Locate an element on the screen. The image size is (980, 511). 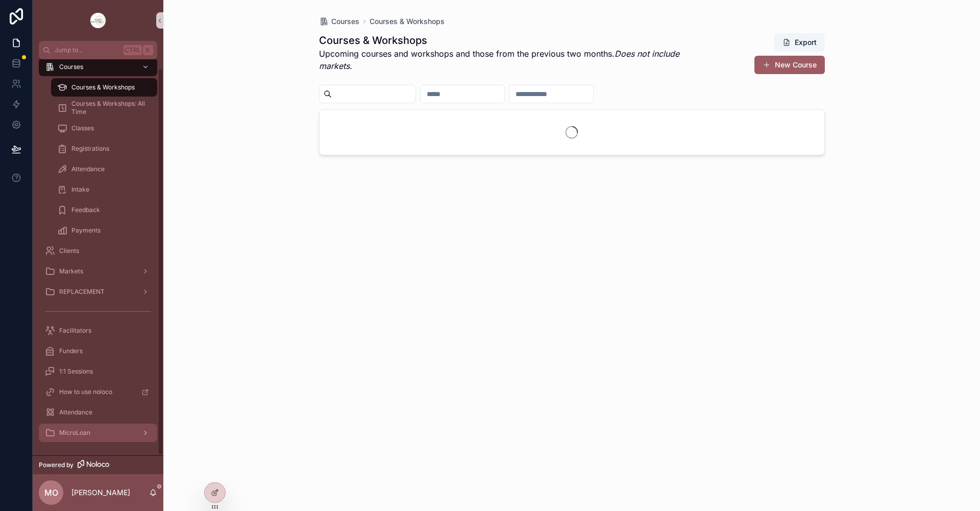
span: Courses & Workshops: All Time is located at coordinates (109, 107).